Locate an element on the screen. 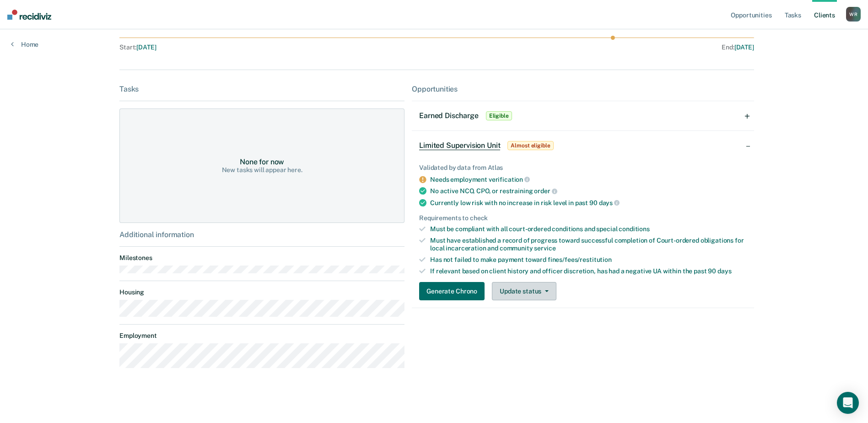  span: fines/fees/restitution is located at coordinates (579, 259).